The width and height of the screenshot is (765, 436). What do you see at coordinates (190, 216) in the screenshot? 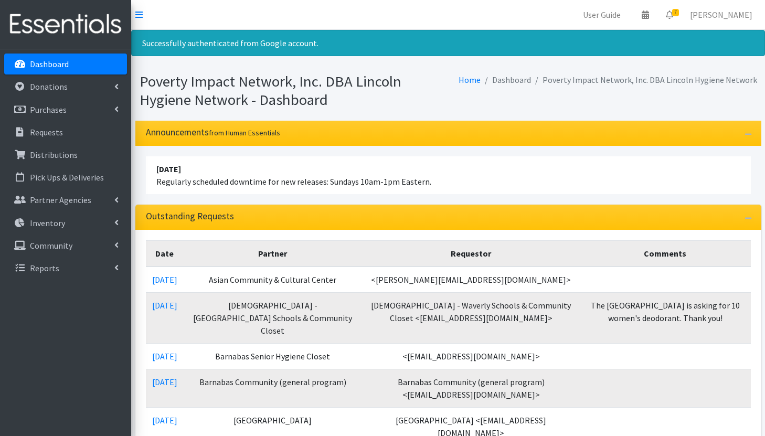
I see `h3: Outstanding Requests` at bounding box center [190, 216].